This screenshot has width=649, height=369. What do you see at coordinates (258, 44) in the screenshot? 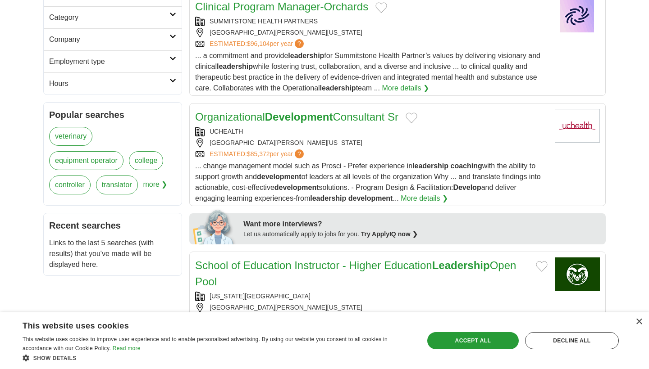
I see `span: $96,104` at bounding box center [258, 44].